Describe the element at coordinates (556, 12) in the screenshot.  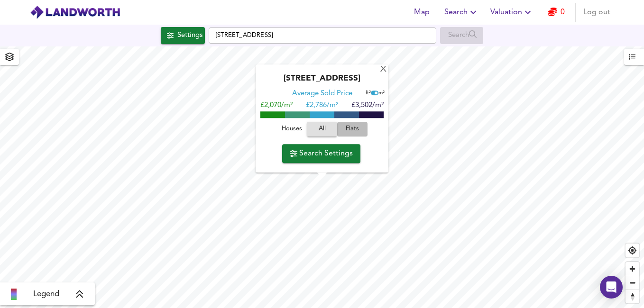
I see `button: 0` at that location.